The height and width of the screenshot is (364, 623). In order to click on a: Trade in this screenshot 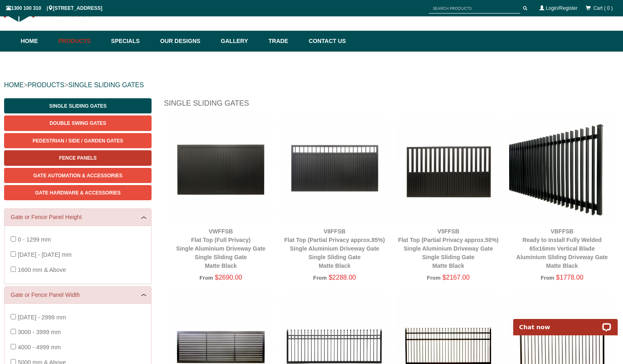, I will do `click(284, 41)`.